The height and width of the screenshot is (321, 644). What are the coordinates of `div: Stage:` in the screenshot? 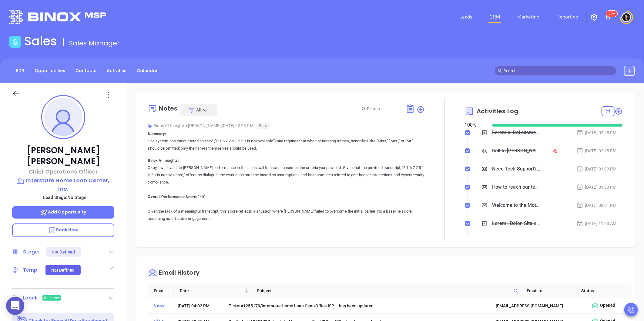 It's located at (31, 252).